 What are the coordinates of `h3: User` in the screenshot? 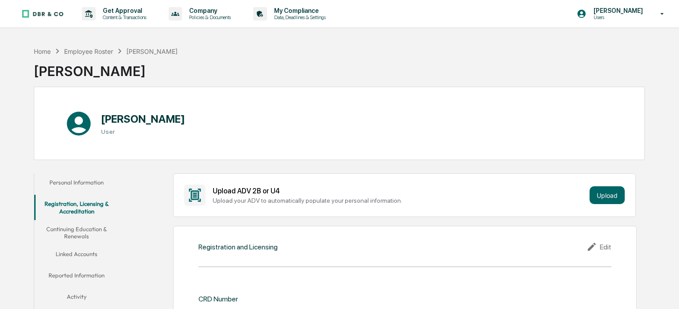 It's located at (143, 132).